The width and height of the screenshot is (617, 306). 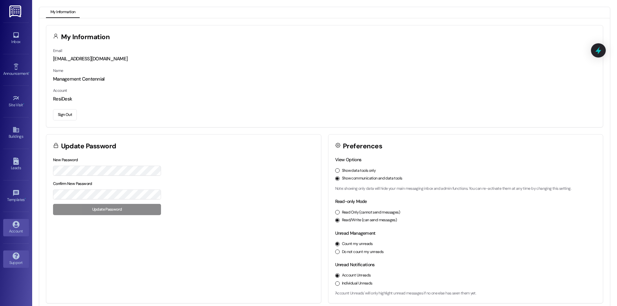 What do you see at coordinates (89, 146) in the screenshot?
I see `h3: Update Password` at bounding box center [89, 146].